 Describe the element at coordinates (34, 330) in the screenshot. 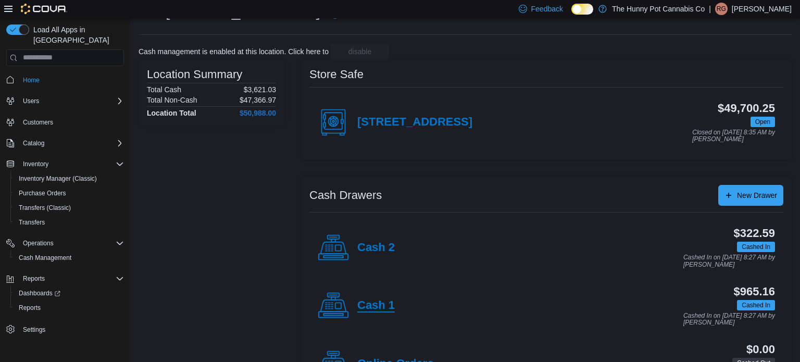

I see `a: Settings` at that location.